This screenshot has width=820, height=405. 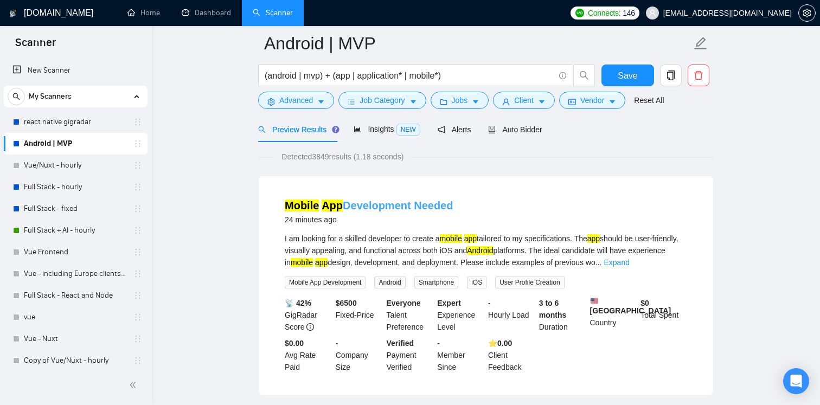 What do you see at coordinates (336, 130) in the screenshot?
I see `div: Tooltip anchor` at bounding box center [336, 130].